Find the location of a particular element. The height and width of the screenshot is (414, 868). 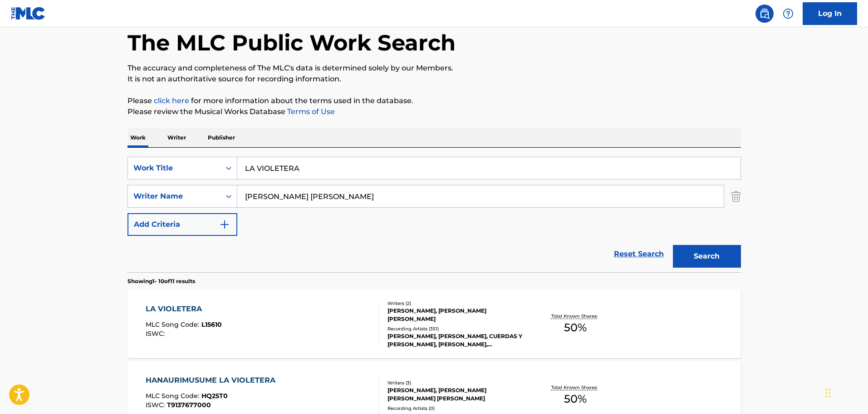

img: MLC Logo is located at coordinates (28, 13).